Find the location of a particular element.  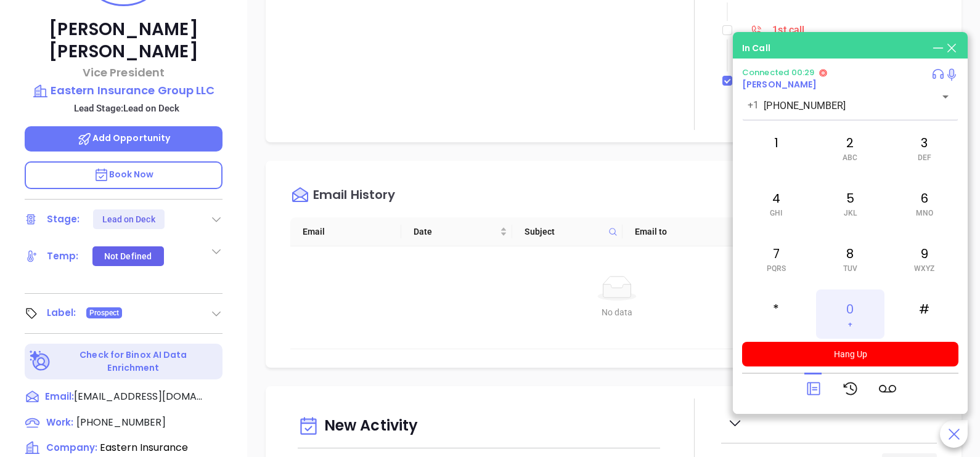

span: Connected is located at coordinates (765, 72).